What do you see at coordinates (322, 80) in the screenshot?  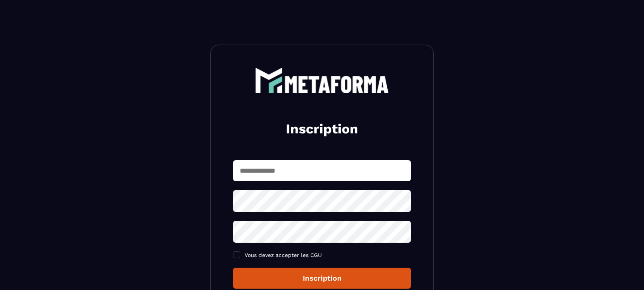 I see `img: logo` at bounding box center [322, 80].